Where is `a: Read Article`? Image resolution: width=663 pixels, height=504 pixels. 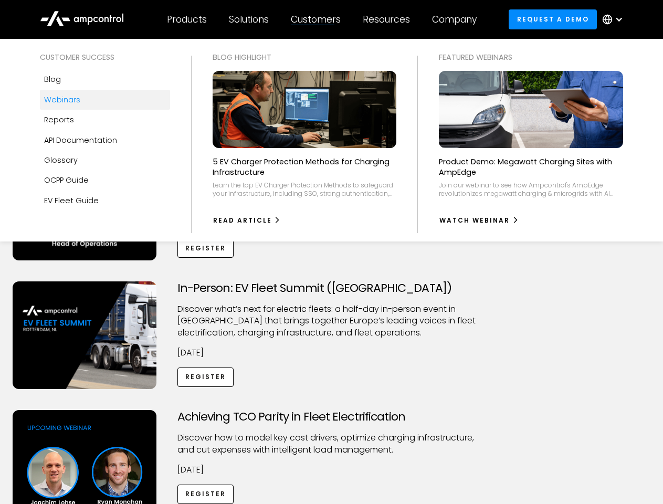
a: Read Article is located at coordinates (247, 221).